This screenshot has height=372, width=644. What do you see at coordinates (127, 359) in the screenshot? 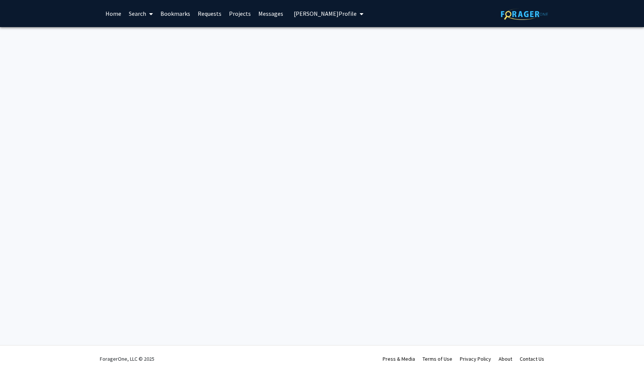
I see `div: ForagerOne, LLC © 2025` at bounding box center [127, 359].